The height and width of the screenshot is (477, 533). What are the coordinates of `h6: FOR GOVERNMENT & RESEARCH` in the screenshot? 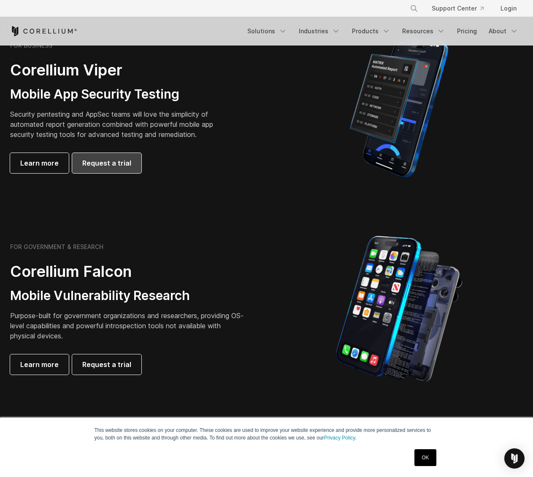 It's located at (57, 247).